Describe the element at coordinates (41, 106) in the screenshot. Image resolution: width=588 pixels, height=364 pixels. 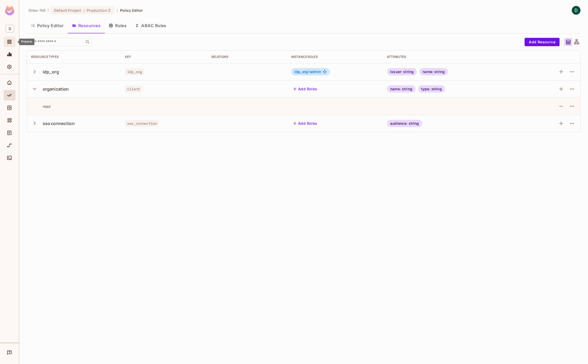
I see `div: read` at that location.